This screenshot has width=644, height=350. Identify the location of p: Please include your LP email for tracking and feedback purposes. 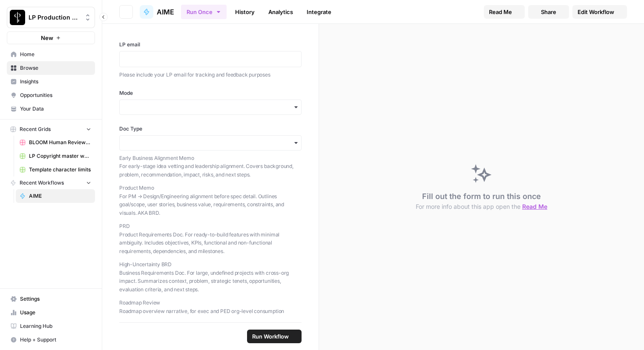
(210, 75).